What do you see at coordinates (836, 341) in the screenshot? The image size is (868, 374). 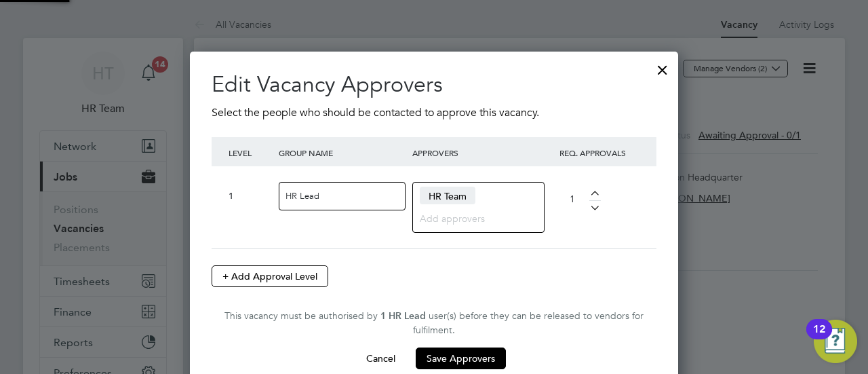 I see `button: Open Resource Center, 12 new notifications` at bounding box center [836, 341].